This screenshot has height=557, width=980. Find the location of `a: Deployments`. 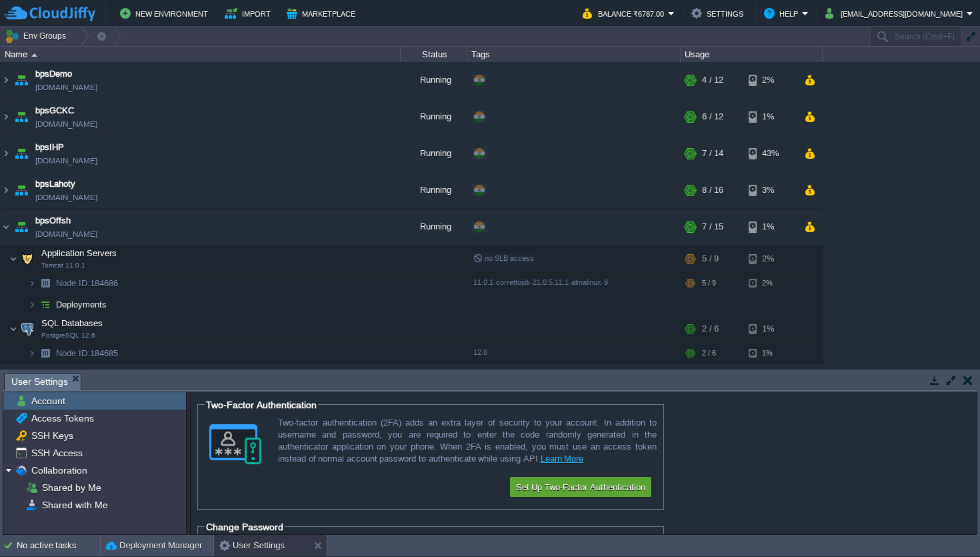

a: Deployments is located at coordinates (82, 304).